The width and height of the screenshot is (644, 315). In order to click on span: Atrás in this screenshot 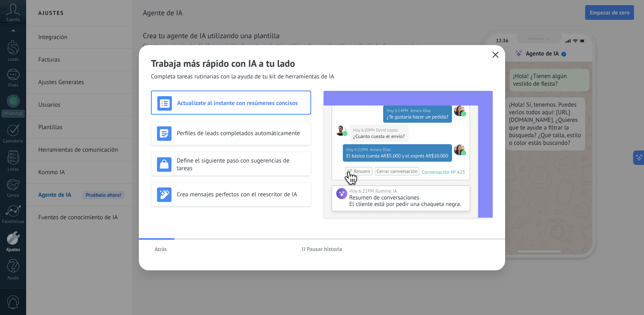, I will do `click(160, 249)`.